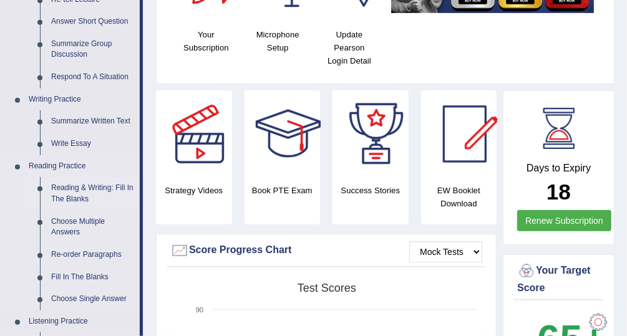 Image resolution: width=627 pixels, height=336 pixels. What do you see at coordinates (92, 22) in the screenshot?
I see `a: Answer Short Question` at bounding box center [92, 22].